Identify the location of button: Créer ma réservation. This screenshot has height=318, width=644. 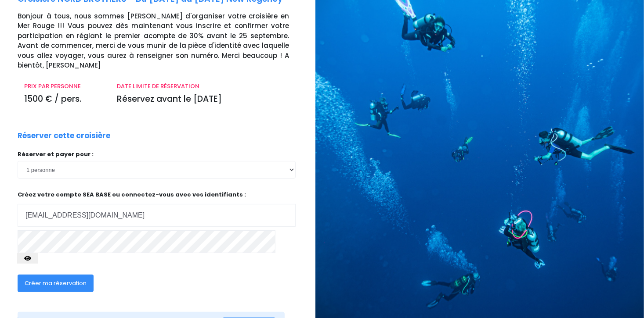
(56, 284).